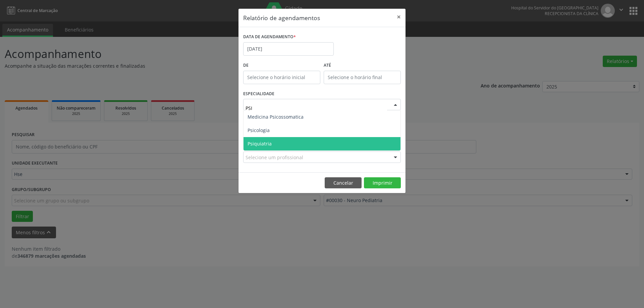 The width and height of the screenshot is (644, 308). I want to click on button: Cancelar, so click(343, 183).